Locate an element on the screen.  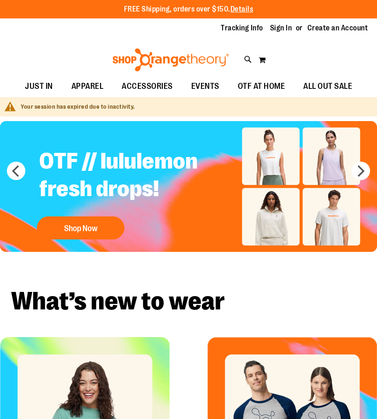
span: ALL OUT SALE is located at coordinates (327, 86).